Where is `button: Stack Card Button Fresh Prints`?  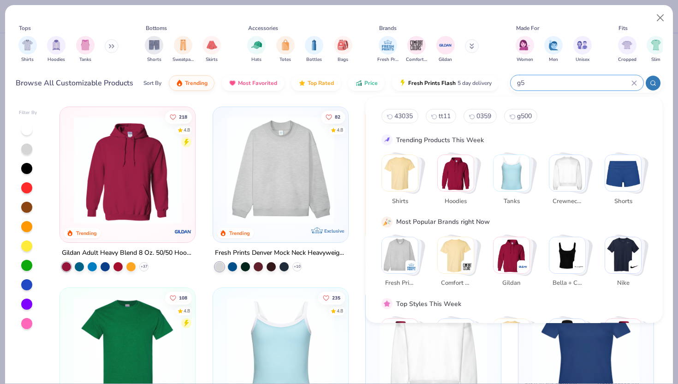 button: Stack Card Button Fresh Prints is located at coordinates (402, 263).